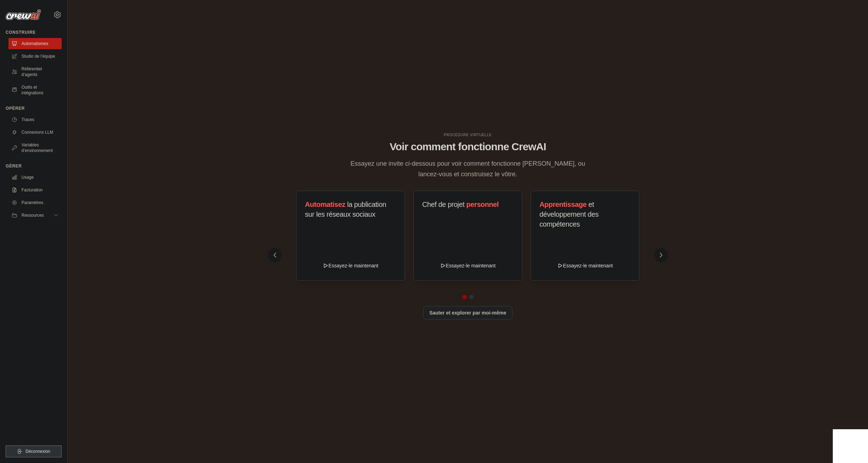  I want to click on span: Chef de projet, so click(443, 204).